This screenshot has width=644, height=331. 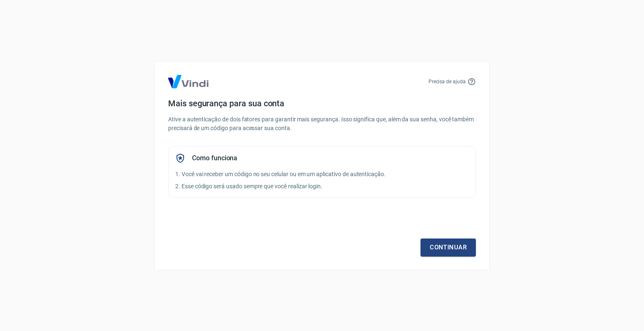 What do you see at coordinates (322, 124) in the screenshot?
I see `p: Ative a autenticação de dois fatores para garantir mais segurança. Isso significa que, além da su...` at bounding box center [322, 124].